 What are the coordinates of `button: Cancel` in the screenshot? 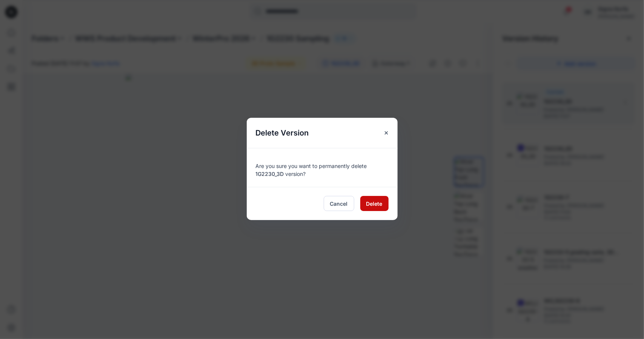 It's located at (339, 203).